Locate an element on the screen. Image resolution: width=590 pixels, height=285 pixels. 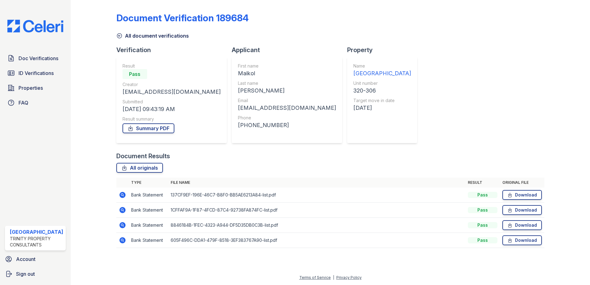
td: 1CFFAF9A-1F87-4FCD-87C4-92738FA874FC-list.pdf is located at coordinates (317, 210).